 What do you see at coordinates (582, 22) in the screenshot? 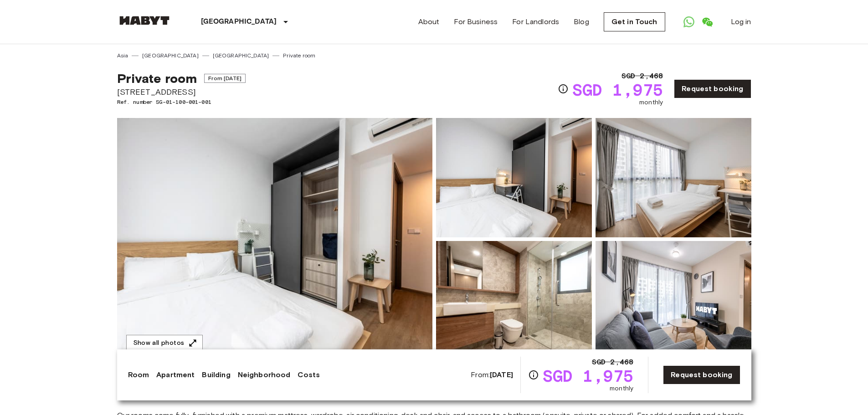
I see `a: Blog` at bounding box center [582, 22].